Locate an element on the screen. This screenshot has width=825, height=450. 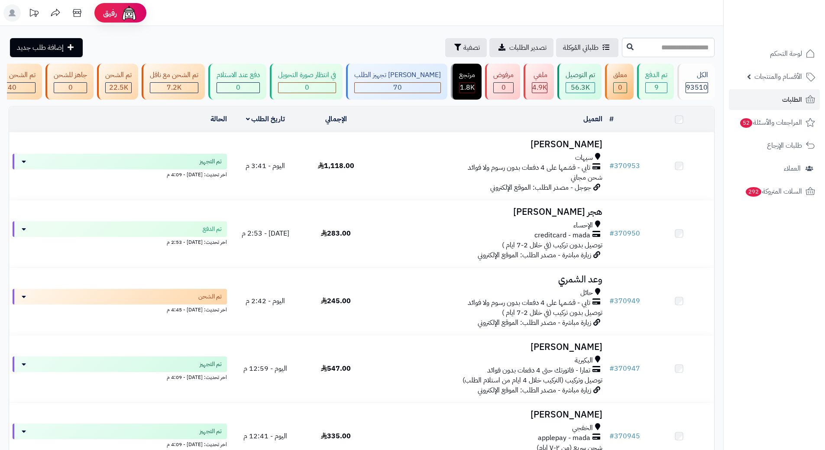
span: 93510 is located at coordinates (697, 87).